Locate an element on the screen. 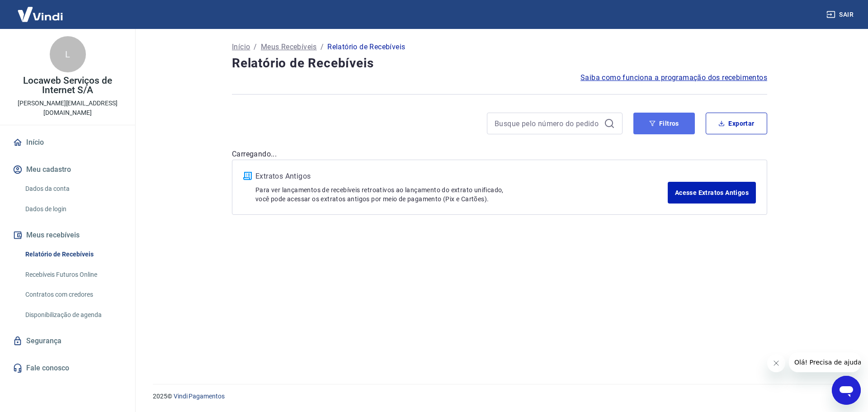 The height and width of the screenshot is (412, 868). h4: Relatório de Recebíveis is located at coordinates (500, 64).